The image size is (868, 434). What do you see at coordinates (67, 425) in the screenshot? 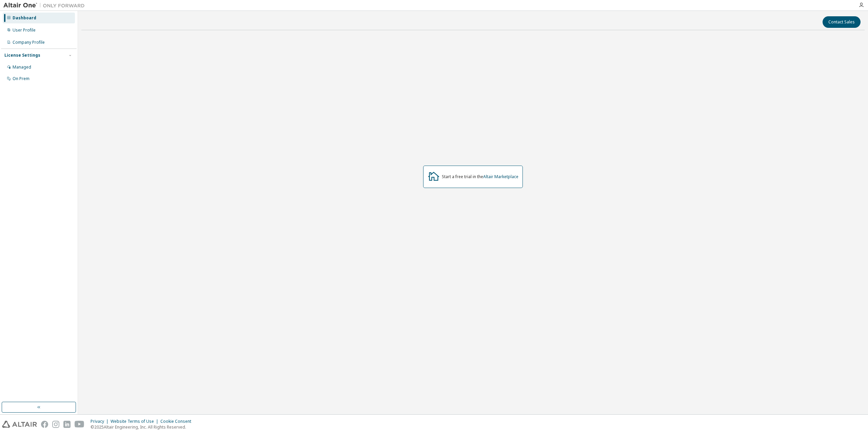
I see `img: linkedin.svg` at bounding box center [67, 425].